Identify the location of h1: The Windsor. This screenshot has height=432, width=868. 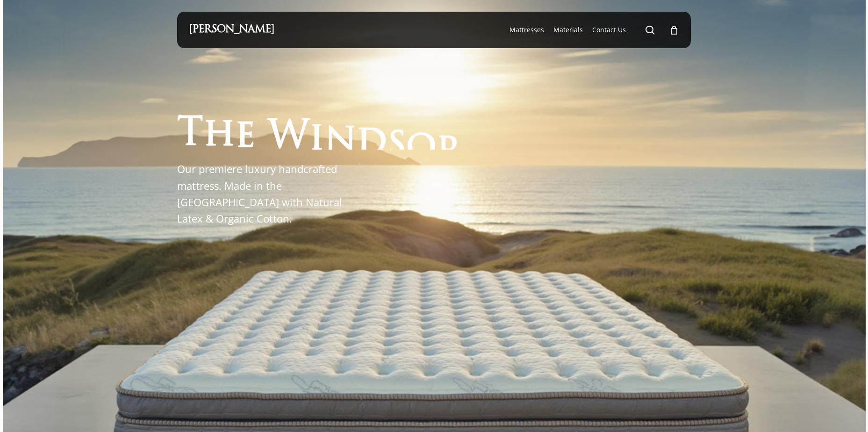
(319, 131).